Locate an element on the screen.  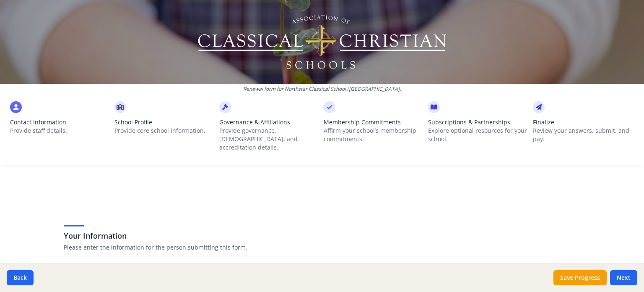
img: Logo is located at coordinates (322, 42).